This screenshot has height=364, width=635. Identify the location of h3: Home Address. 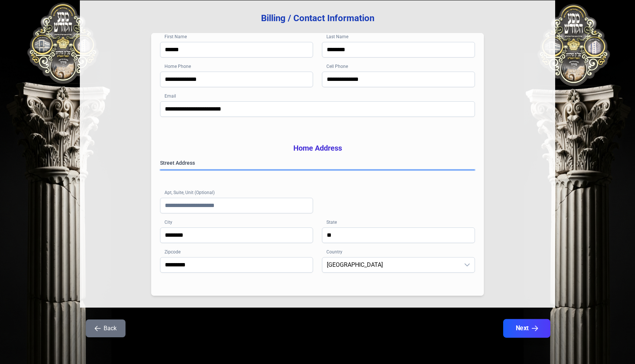
(317, 148).